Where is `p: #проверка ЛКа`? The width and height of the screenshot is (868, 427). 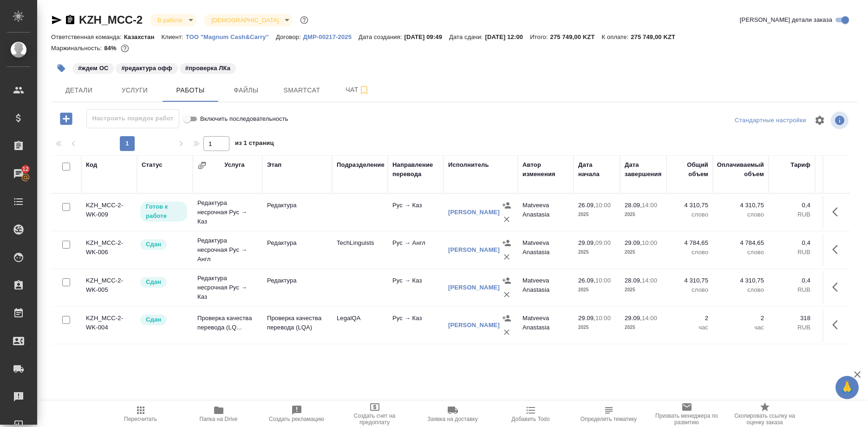 p: #проверка ЛКа is located at coordinates (208, 68).